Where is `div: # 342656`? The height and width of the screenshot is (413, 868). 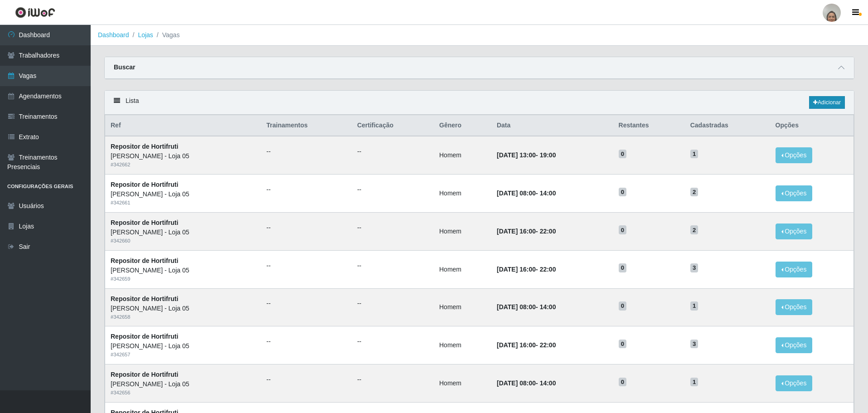
div: # 342656 is located at coordinates (183, 392).